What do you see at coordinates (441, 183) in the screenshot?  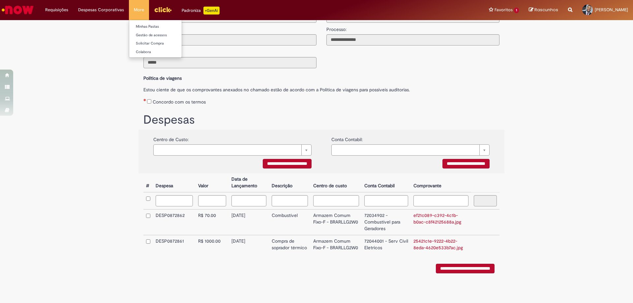 I see `th: Comprovante` at bounding box center [441, 183].